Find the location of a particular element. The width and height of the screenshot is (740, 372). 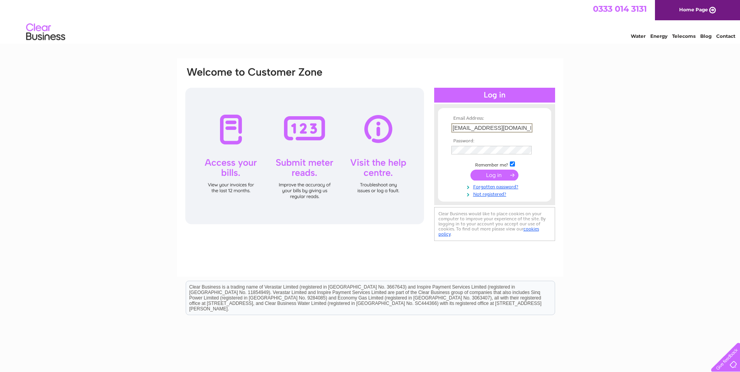

a: Water is located at coordinates (638, 36).